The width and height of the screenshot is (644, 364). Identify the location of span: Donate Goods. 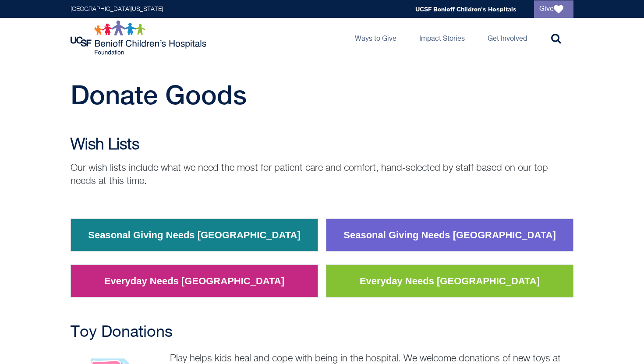
(159, 94).